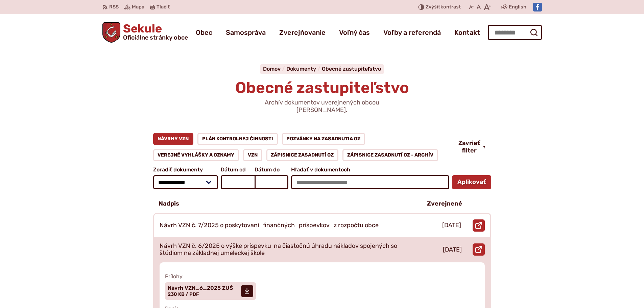 The height and width of the screenshot is (308, 644). I want to click on span: RSS, so click(114, 7).